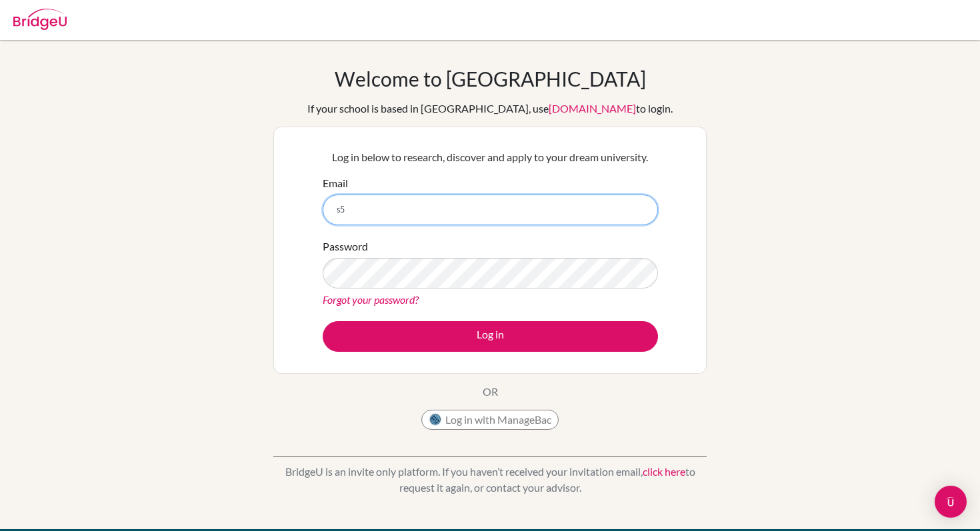 The image size is (980, 531). I want to click on button: Log in, so click(490, 337).